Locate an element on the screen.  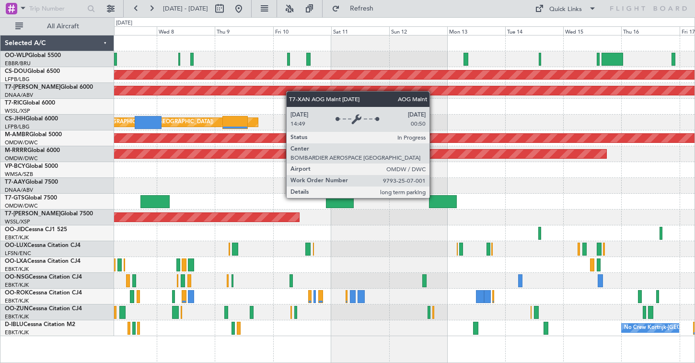
a: CS-DOUGlobal 6500 is located at coordinates (32, 71).